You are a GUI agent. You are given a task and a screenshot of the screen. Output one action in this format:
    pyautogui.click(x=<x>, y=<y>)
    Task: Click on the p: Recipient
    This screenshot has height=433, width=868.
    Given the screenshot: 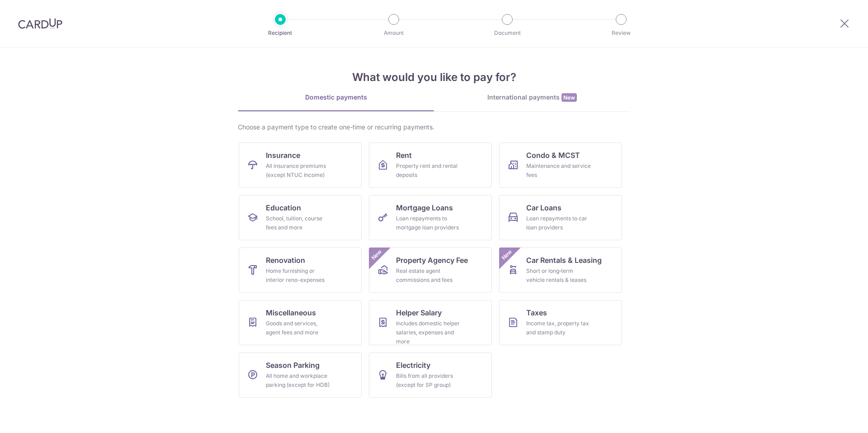 What is the action you would take?
    pyautogui.click(x=281, y=33)
    